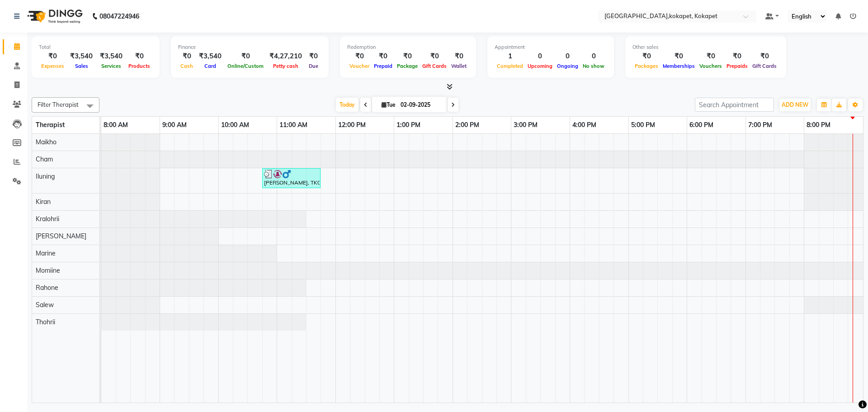 The image size is (868, 412). What do you see at coordinates (679, 66) in the screenshot?
I see `span: Memberships` at bounding box center [679, 66].